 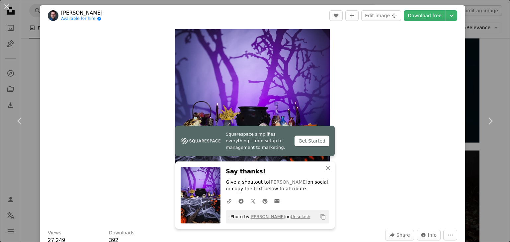 What do you see at coordinates (265, 201) in the screenshot?
I see `a: Share on Pinterest` at bounding box center [265, 201].